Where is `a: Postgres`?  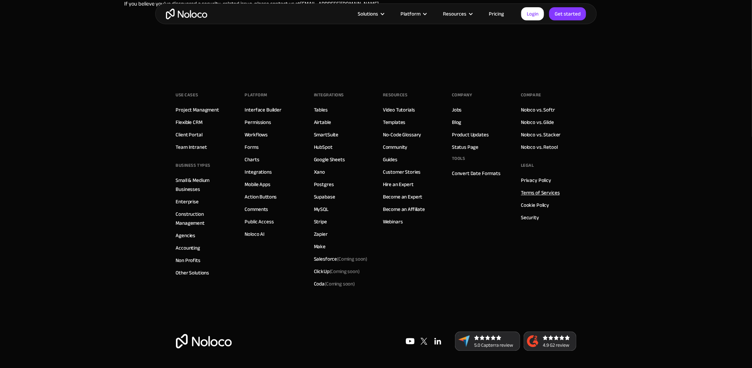
a: Postgres is located at coordinates (324, 184).